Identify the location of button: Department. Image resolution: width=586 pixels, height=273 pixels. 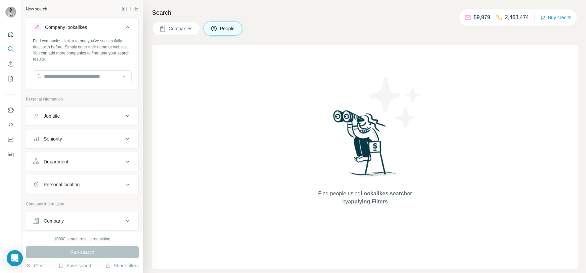
(82, 161).